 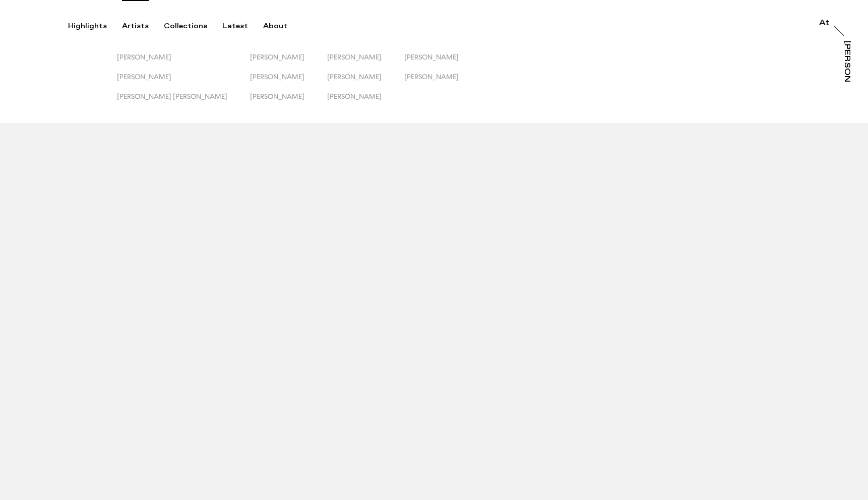 What do you see at coordinates (235, 26) in the screenshot?
I see `div: Latest` at bounding box center [235, 26].